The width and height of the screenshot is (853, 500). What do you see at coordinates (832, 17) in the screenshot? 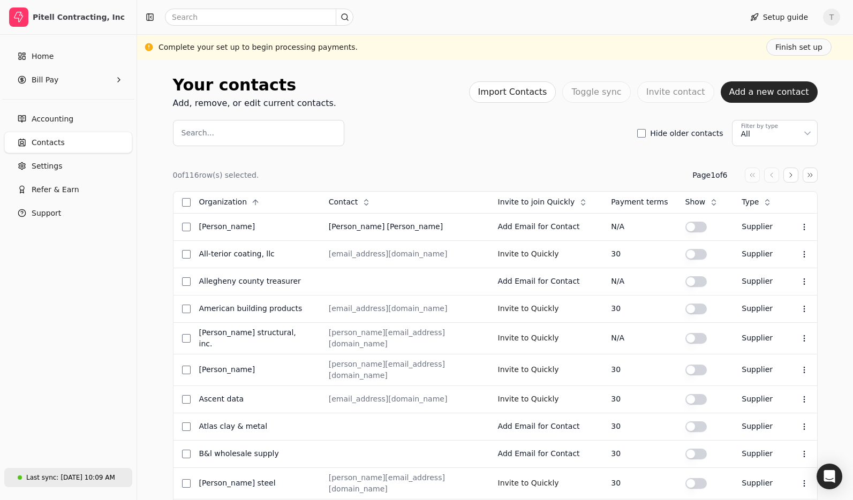
I see `button: T` at bounding box center [832, 17].